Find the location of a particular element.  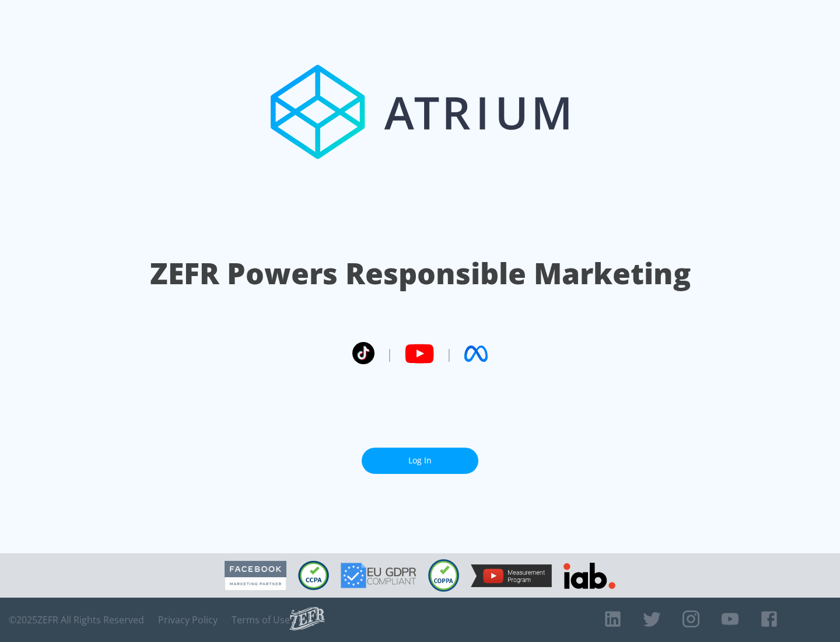

img: COPPA Compliant is located at coordinates (444, 575).